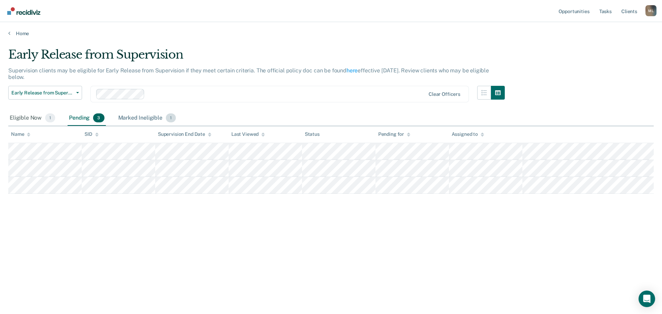  I want to click on button: Early Release from Supervision, so click(45, 93).